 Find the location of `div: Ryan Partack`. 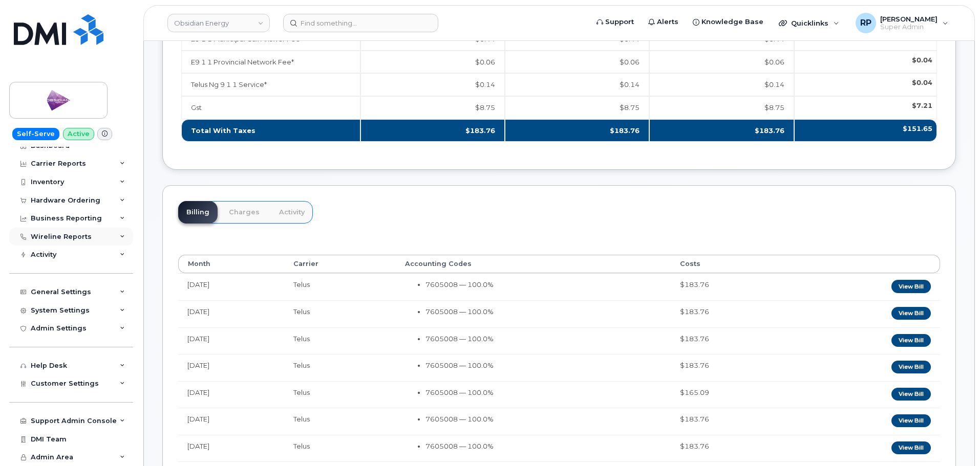

div: Ryan Partack is located at coordinates (902, 23).